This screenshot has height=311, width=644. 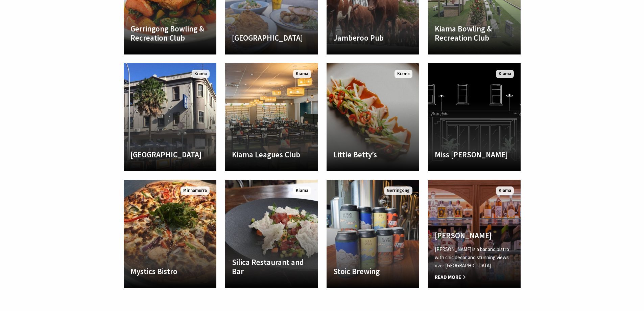 What do you see at coordinates (195, 190) in the screenshot?
I see `span: Minnamurra` at bounding box center [195, 190].